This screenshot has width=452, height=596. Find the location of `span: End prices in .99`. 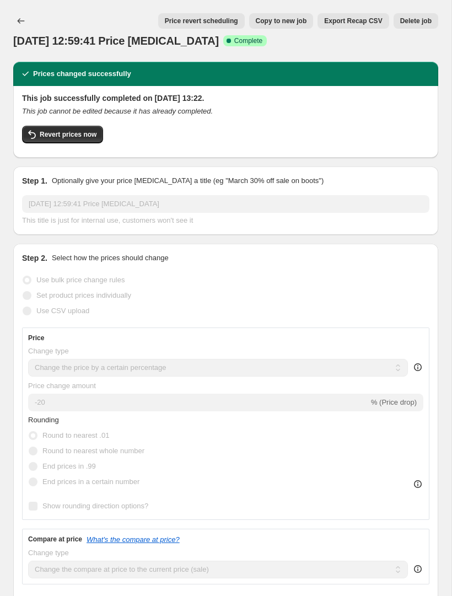

span: End prices in .99 is located at coordinates (69, 466).